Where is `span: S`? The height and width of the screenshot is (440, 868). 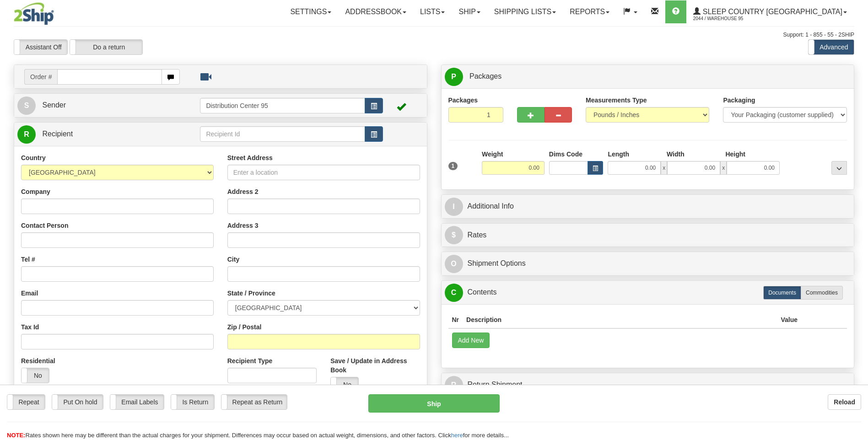
span: S is located at coordinates (26, 106).